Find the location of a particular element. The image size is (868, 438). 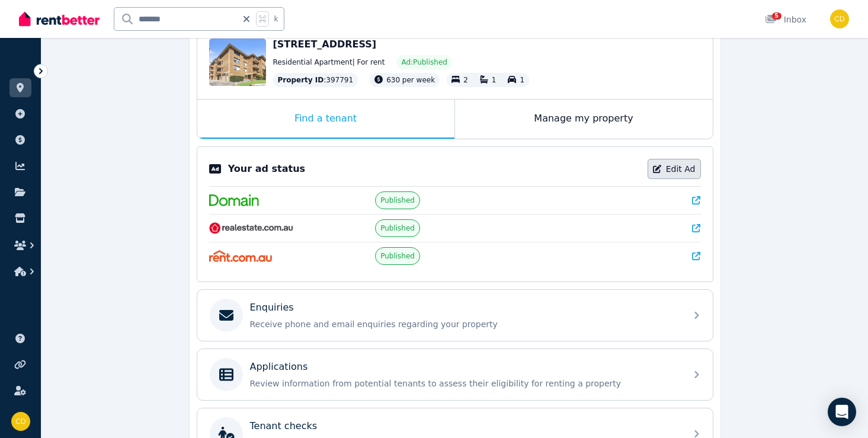

span: Property ID is located at coordinates (301, 80).